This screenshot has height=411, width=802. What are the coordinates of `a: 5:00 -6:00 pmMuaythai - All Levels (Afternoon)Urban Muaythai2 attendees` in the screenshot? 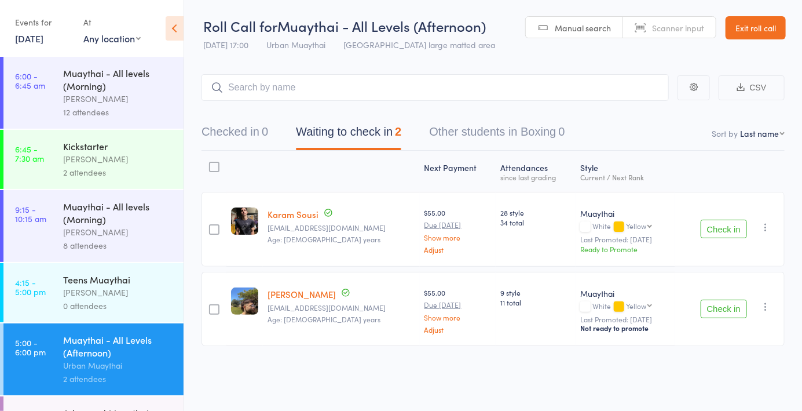 It's located at (93, 359).